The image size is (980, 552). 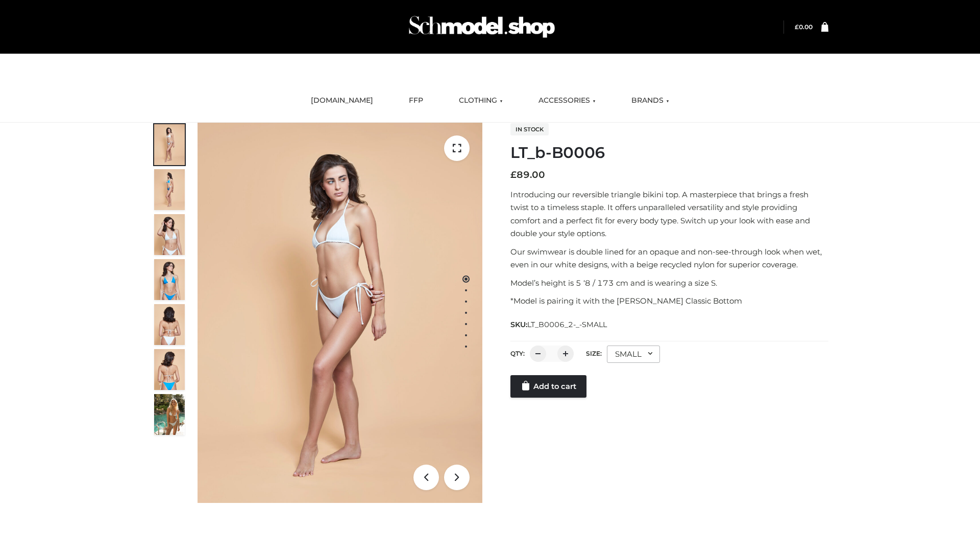 What do you see at coordinates (170, 279) in the screenshot?
I see `img: ArielClassicBikiniTop_CloudNine_AzureSky_OW114ECO_4-scaled.jpg` at bounding box center [170, 279].